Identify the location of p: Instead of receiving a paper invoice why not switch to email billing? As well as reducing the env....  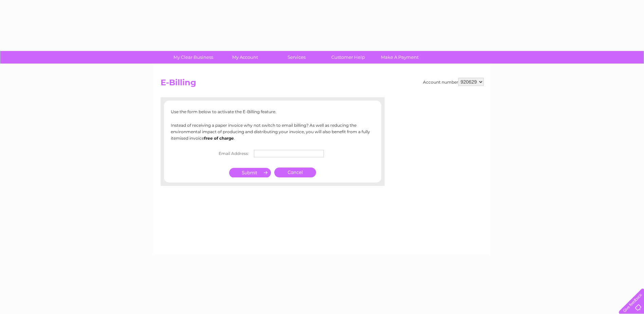
(273, 132).